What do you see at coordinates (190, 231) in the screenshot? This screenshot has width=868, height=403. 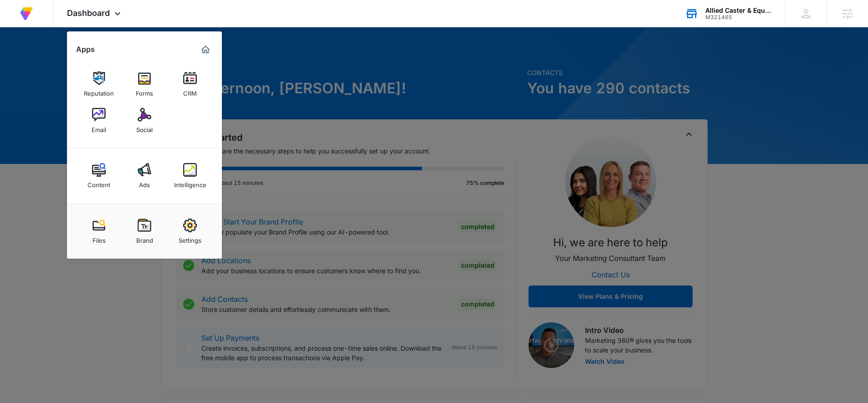 I see `a: Settings` at bounding box center [190, 231].